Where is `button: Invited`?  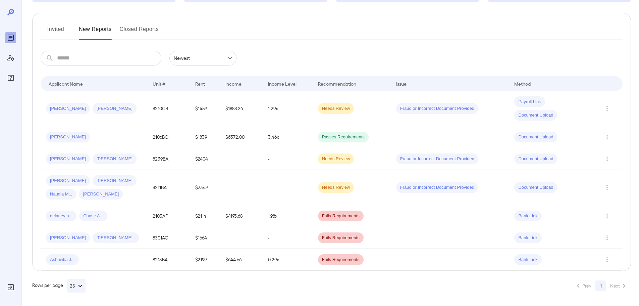 button: Invited is located at coordinates (56, 32).